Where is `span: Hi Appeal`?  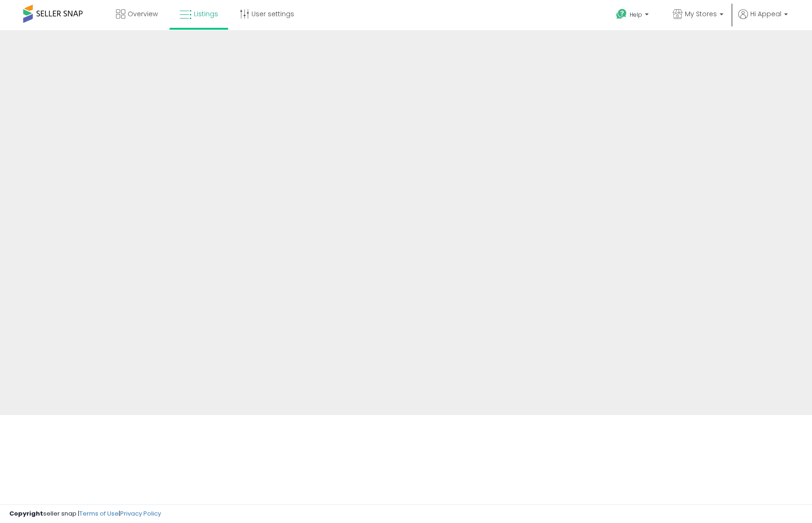 span: Hi Appeal is located at coordinates (765, 14).